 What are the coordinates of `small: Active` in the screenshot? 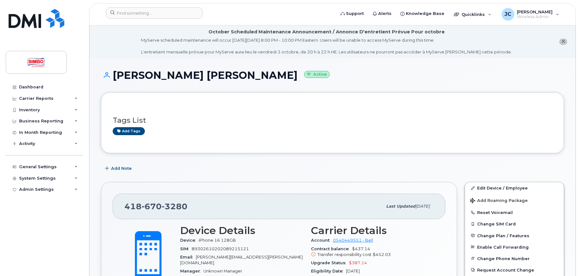 It's located at (317, 74).